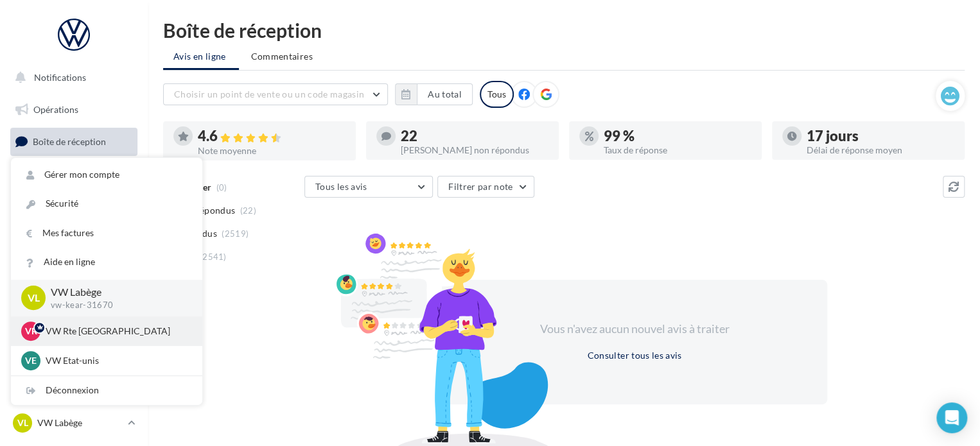  I want to click on div: Tous, so click(496, 94).